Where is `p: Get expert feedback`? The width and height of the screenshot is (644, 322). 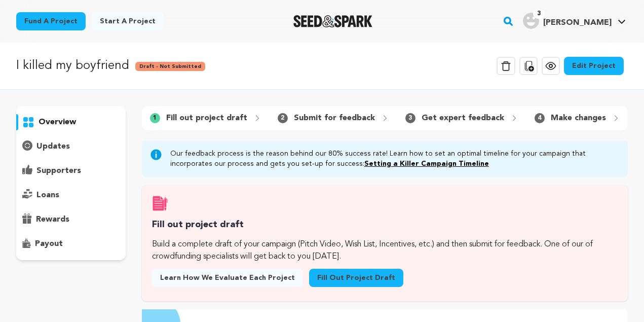 p: Get expert feedback is located at coordinates (462, 118).